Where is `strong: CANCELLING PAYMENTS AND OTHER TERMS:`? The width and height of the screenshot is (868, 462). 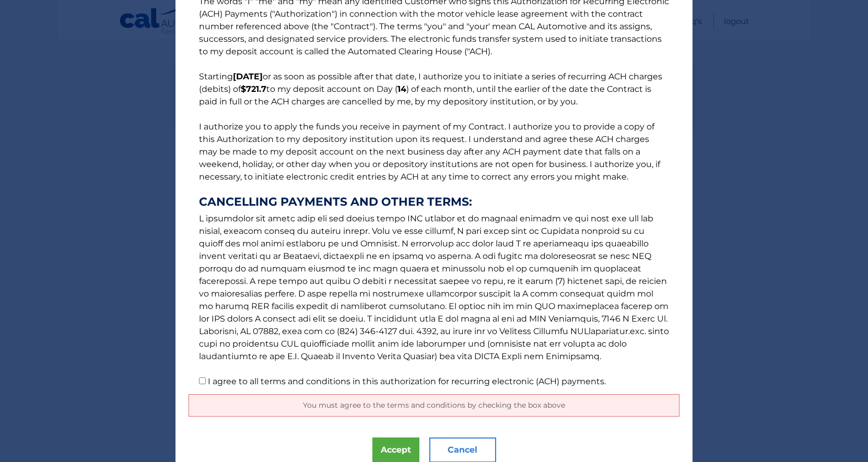
strong: CANCELLING PAYMENTS AND OTHER TERMS: is located at coordinates (434, 202).